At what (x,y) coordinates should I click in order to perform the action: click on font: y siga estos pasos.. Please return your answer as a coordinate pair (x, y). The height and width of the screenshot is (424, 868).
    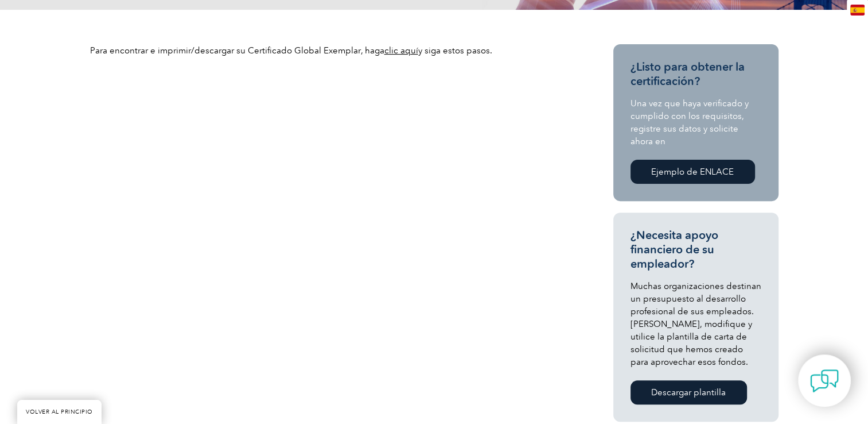
    Looking at the image, I should click on (455, 50).